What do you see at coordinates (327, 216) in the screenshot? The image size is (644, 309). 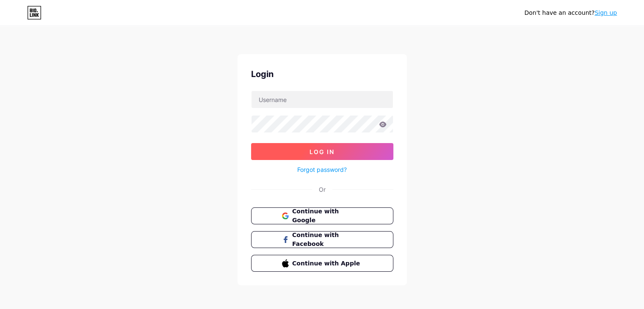 I see `span: Continue with Google` at bounding box center [327, 216].